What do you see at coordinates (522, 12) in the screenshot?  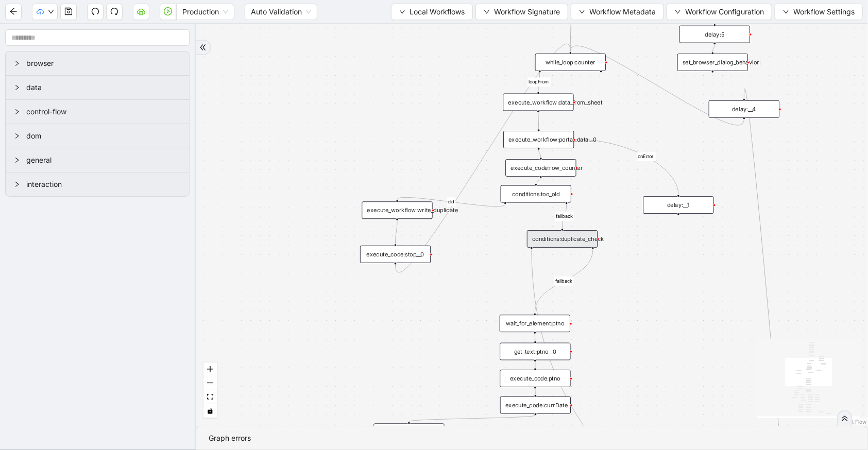 I see `button: downWorkflow Signature` at bounding box center [522, 12].